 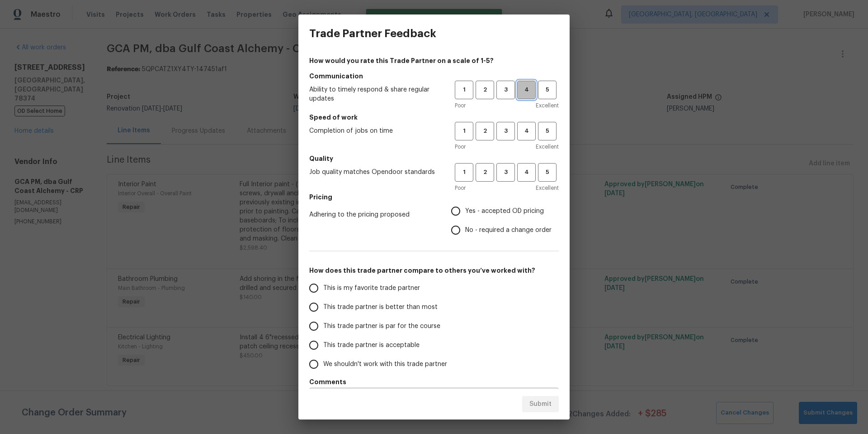 I want to click on div: Pricing, so click(x=505, y=220).